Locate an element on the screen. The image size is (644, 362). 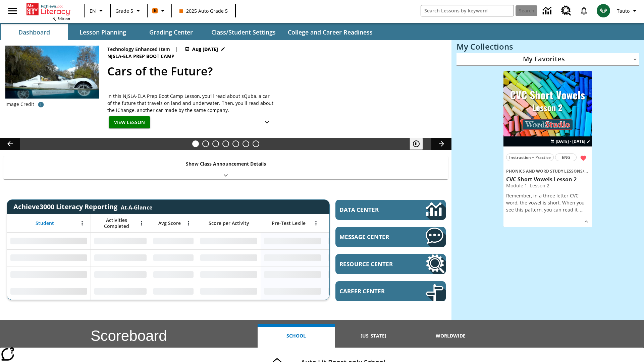
a: Home is located at coordinates (49, 9).